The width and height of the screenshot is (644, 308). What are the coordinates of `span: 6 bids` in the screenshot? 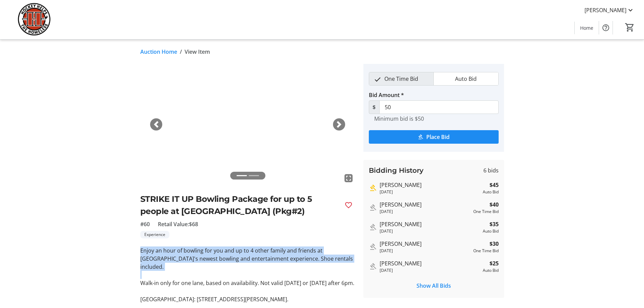 It's located at (491, 170).